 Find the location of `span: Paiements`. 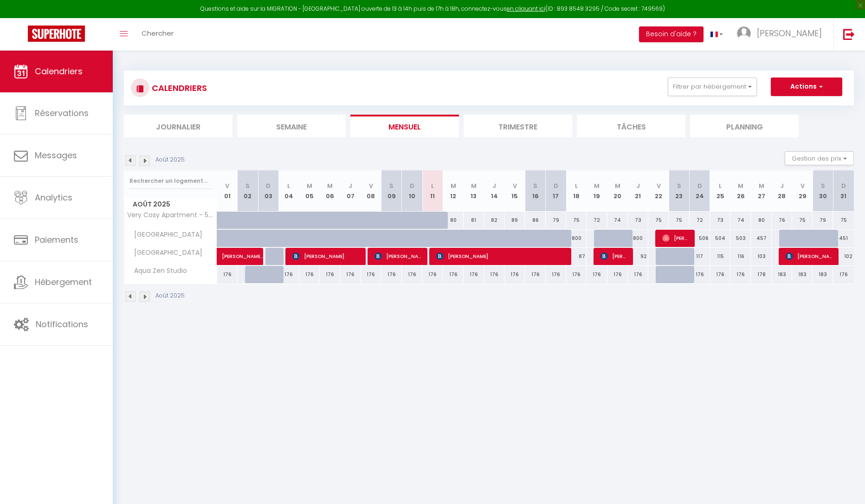

span: Paiements is located at coordinates (57, 239).